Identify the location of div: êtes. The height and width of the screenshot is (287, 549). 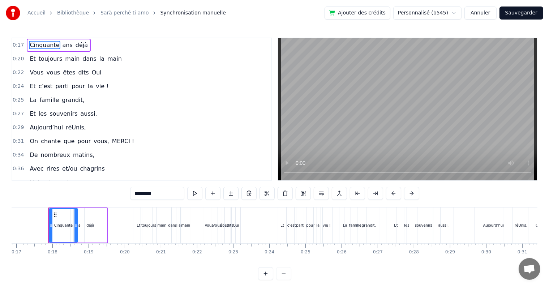
(224, 225).